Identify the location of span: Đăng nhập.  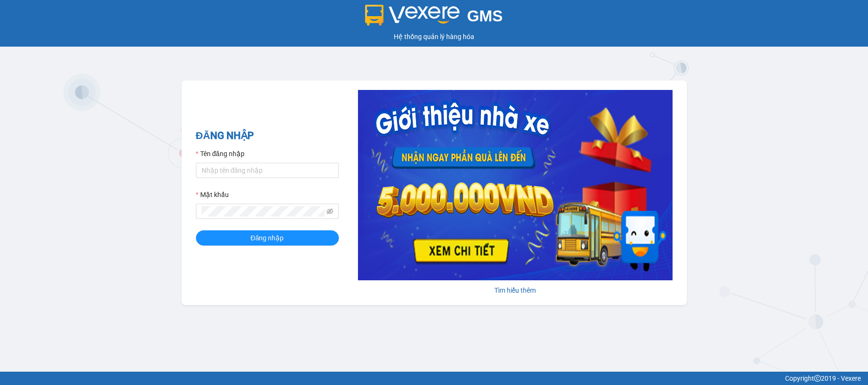
(268, 238).